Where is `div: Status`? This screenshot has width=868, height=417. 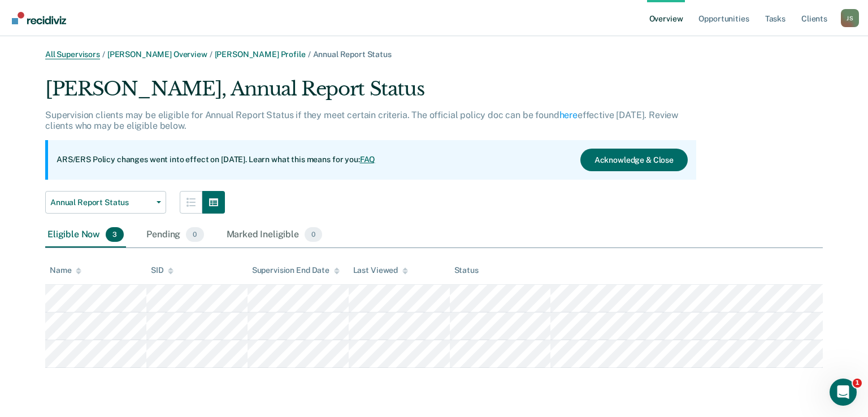
div: Status is located at coordinates (466, 270).